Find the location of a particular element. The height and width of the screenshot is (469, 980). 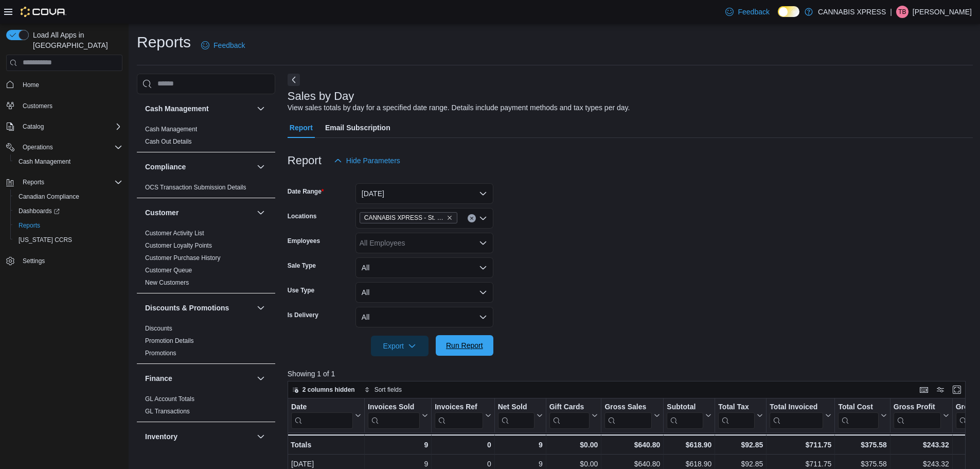

div: Invoices Sold is located at coordinates (394, 415).